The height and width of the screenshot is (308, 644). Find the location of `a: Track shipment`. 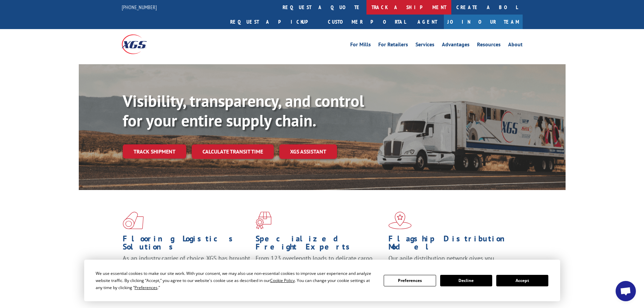

a: Track shipment is located at coordinates (154, 152).